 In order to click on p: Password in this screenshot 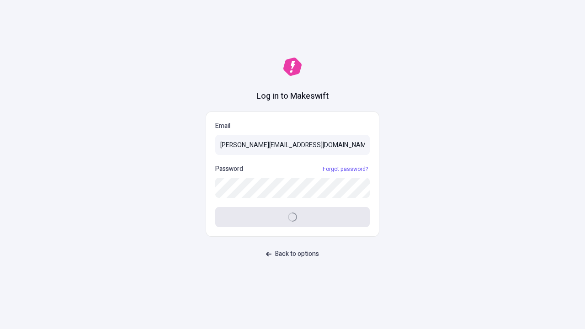, I will do `click(229, 169)`.